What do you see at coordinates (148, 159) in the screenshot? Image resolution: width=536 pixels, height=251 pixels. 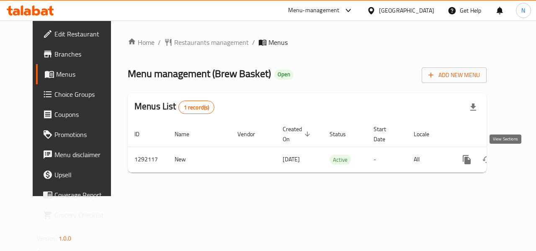 I see `td: 1292117` at bounding box center [148, 159].